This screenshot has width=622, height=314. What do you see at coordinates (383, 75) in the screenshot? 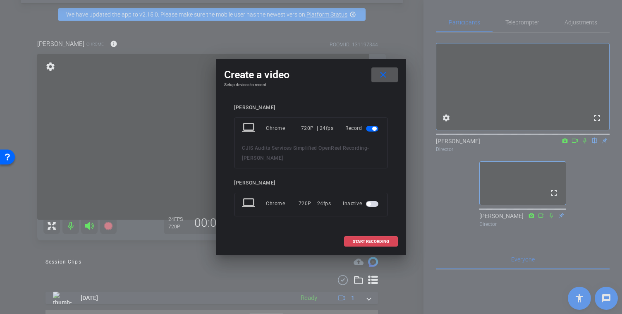
I see `mat-icon: close` at bounding box center [383, 75].